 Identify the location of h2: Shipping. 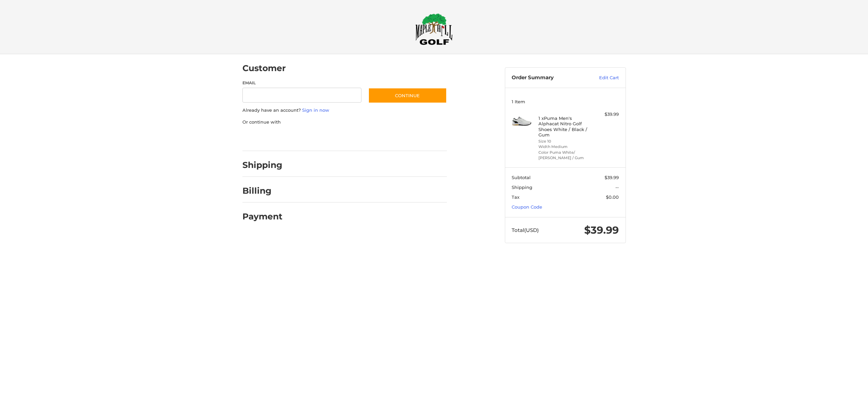
(262, 165).